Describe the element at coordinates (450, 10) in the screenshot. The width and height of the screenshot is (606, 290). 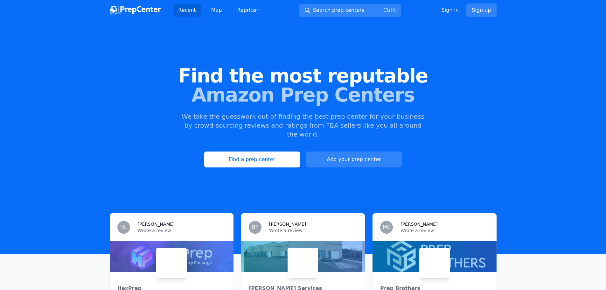
I see `a: Sign in` at that location.